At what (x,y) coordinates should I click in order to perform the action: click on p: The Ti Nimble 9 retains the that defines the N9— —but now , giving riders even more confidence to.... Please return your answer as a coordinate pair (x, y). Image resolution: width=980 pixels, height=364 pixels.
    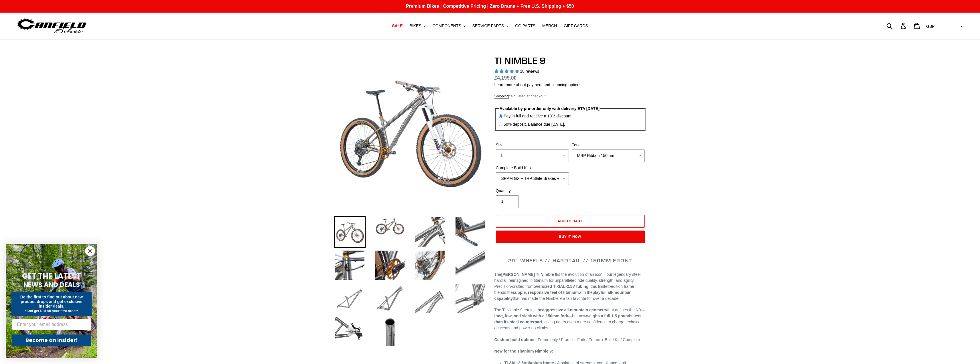
    Looking at the image, I should click on (570, 319).